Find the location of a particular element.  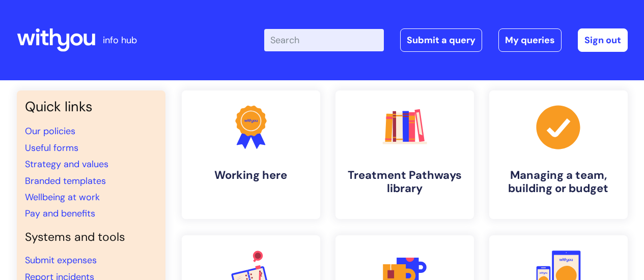

p: info hub is located at coordinates (120, 40).